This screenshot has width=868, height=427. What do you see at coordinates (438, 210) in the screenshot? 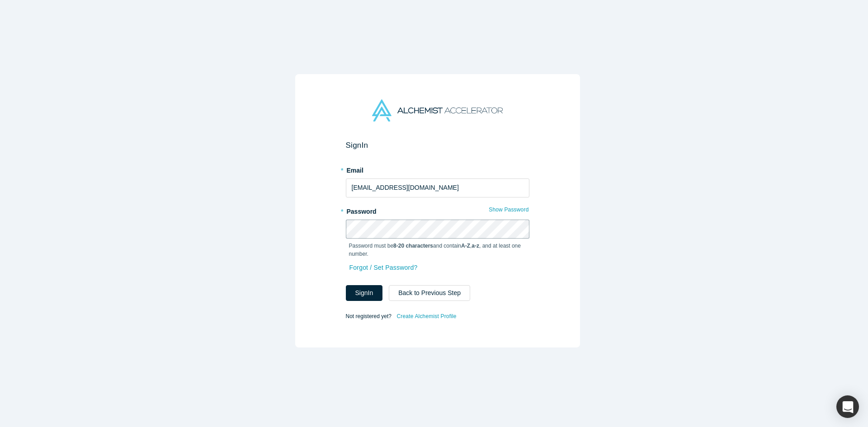
I see `label: Password` at bounding box center [438, 210].